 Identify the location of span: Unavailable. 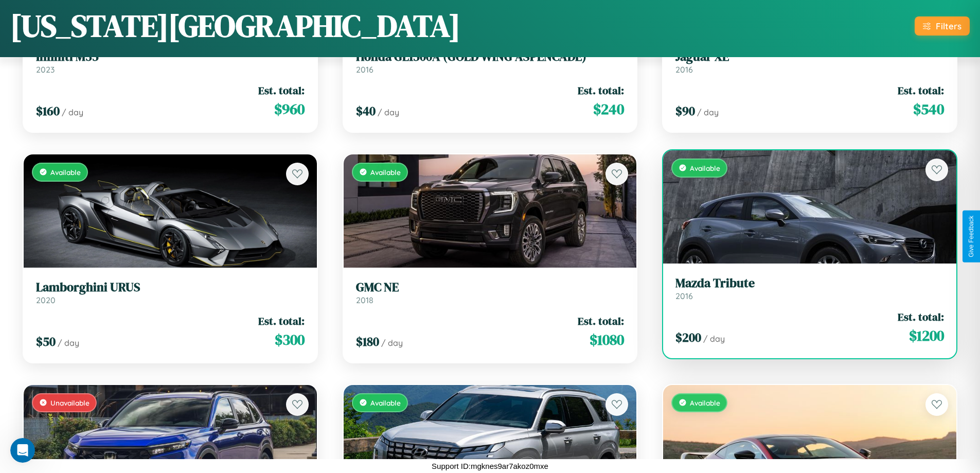
(70, 402).